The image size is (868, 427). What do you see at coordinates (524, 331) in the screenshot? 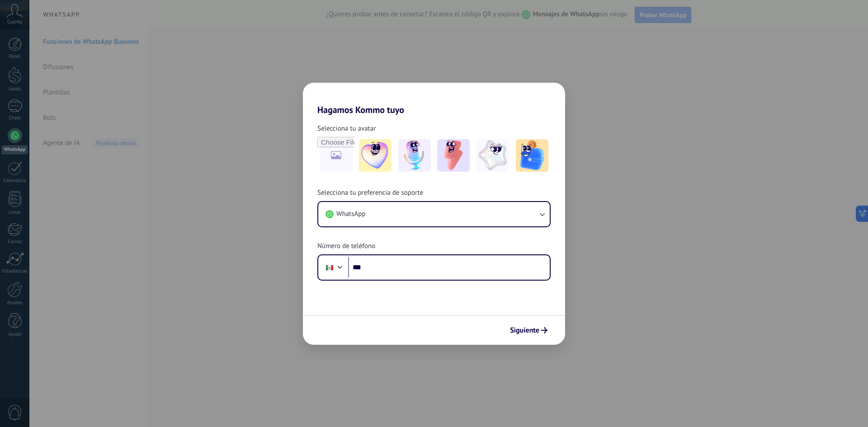
I see `span: Siguiente` at bounding box center [524, 331].